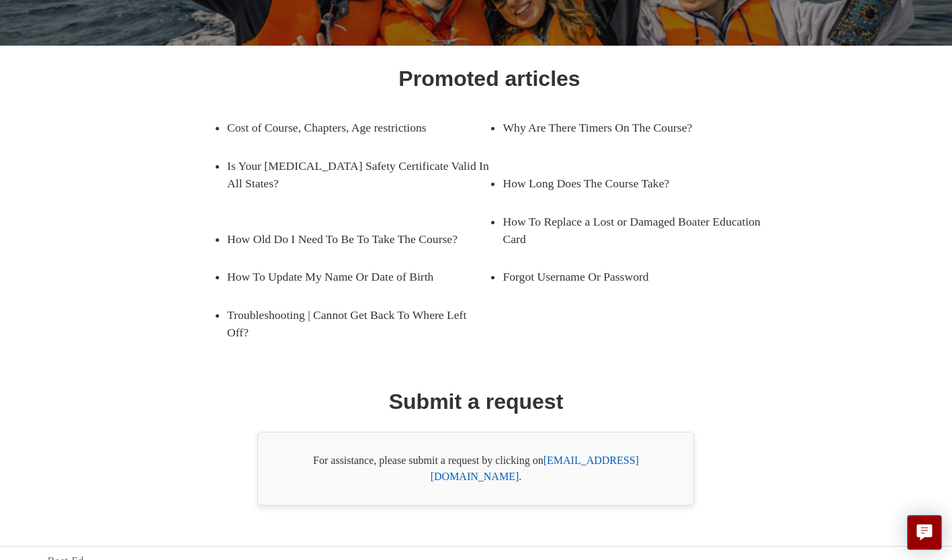 The height and width of the screenshot is (560, 952). I want to click on a: Troubleshooting | Cannot Get Back To Where Left Off?, so click(358, 324).